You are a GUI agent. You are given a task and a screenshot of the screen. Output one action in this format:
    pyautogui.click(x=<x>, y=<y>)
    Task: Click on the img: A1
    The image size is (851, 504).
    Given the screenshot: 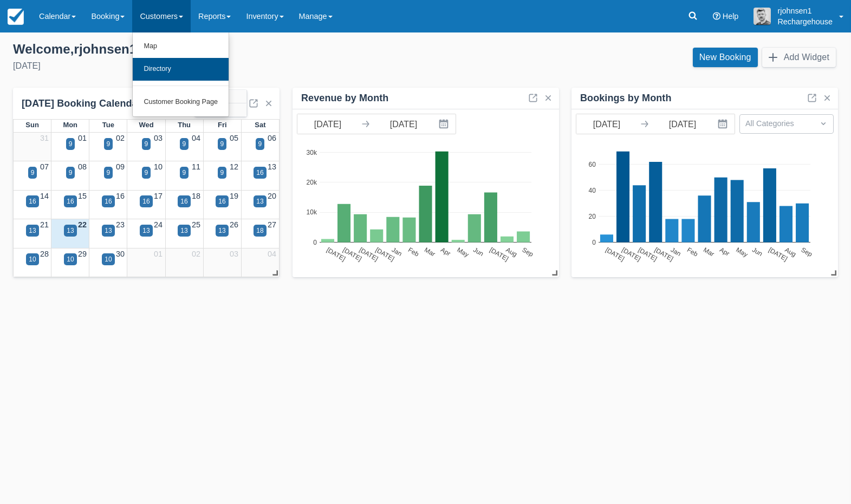 What is the action you would take?
    pyautogui.click(x=762, y=16)
    